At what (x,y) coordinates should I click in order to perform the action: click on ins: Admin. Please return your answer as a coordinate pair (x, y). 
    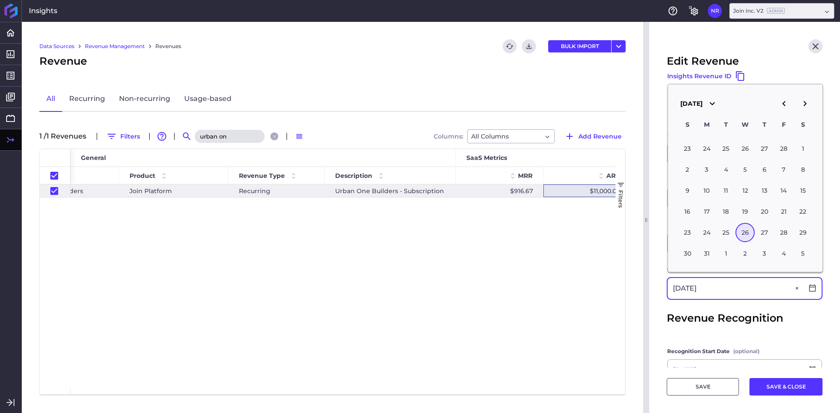
    Looking at the image, I should click on (775, 10).